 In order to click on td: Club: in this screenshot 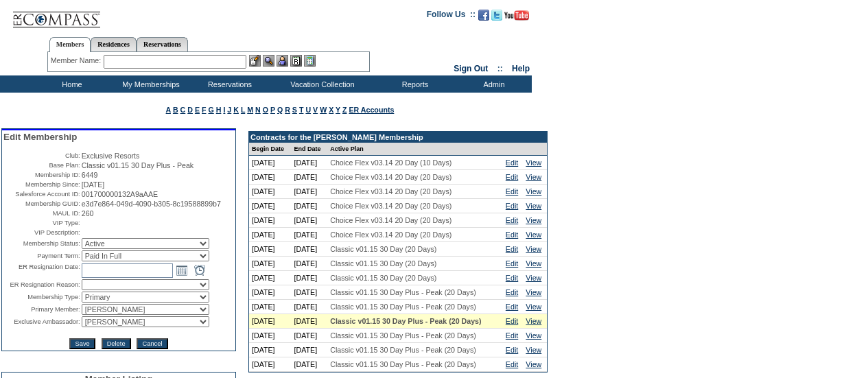, I will do `click(42, 156)`.